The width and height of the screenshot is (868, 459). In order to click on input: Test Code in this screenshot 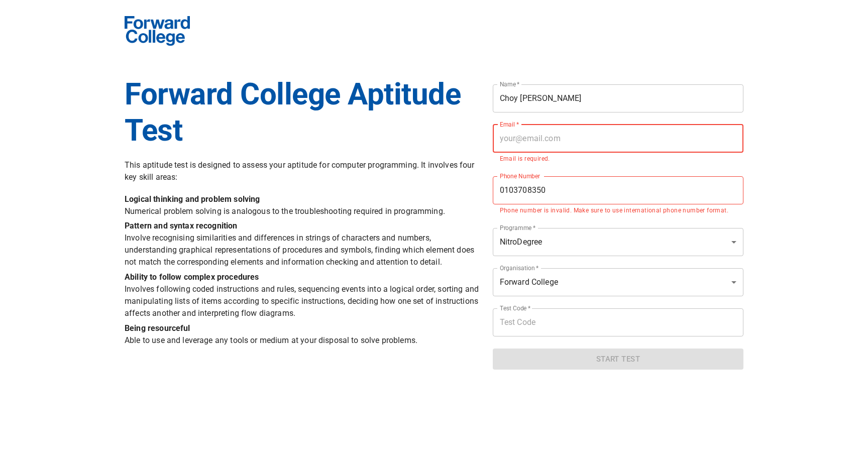, I will do `click(618, 323)`.